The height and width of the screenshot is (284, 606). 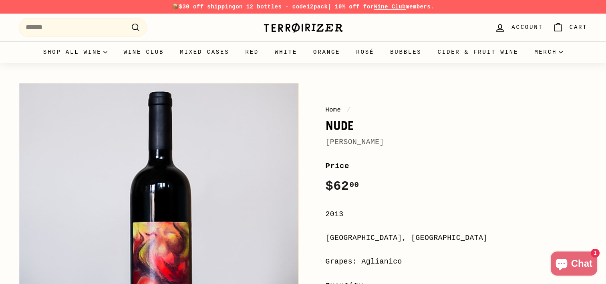 I want to click on div: Grapes: Aglianico, so click(x=457, y=261).